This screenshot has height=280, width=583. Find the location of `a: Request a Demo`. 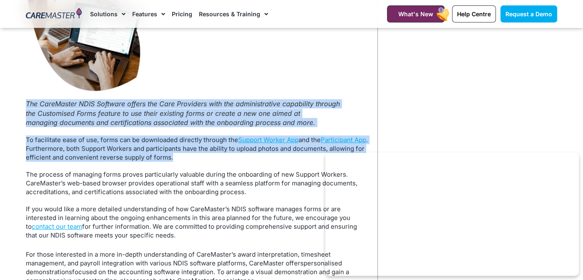

a: Request a Demo is located at coordinates (529, 14).